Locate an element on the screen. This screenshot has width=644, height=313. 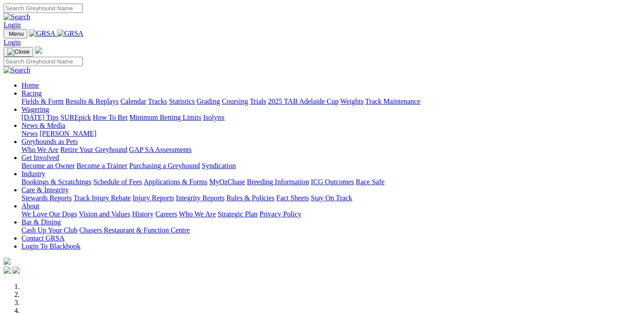
a: Integrity Reports is located at coordinates (200, 198).